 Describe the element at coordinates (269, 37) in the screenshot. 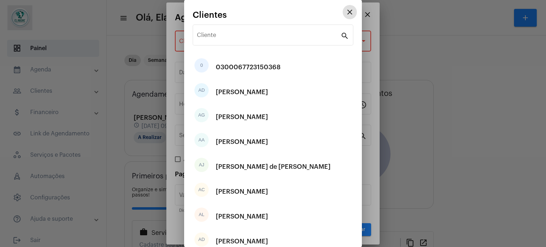

I see `input: Pesquisar cliente` at that location.